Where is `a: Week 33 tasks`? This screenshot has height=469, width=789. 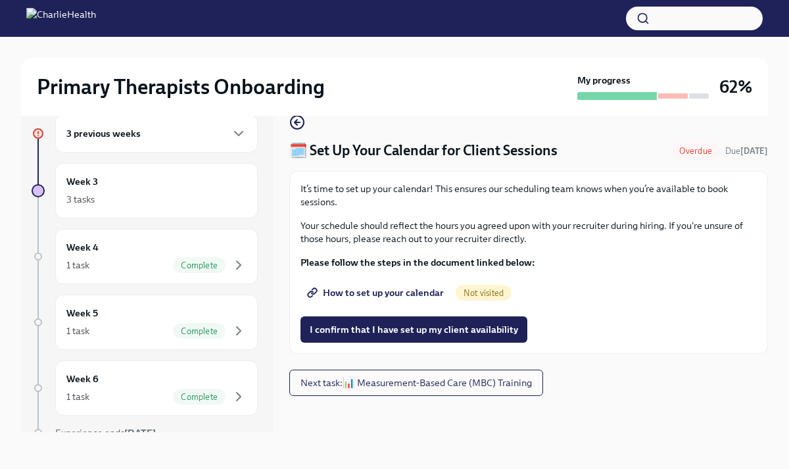 a: Week 33 tasks is located at coordinates (145, 191).